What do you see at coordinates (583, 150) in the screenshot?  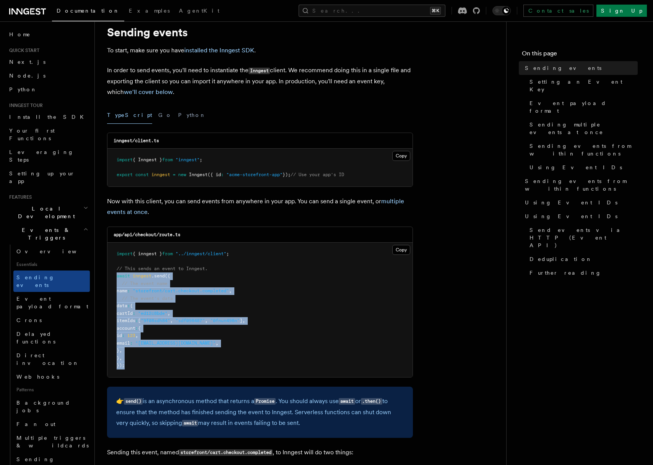 I see `span: Sending events from within functions` at bounding box center [583, 150].